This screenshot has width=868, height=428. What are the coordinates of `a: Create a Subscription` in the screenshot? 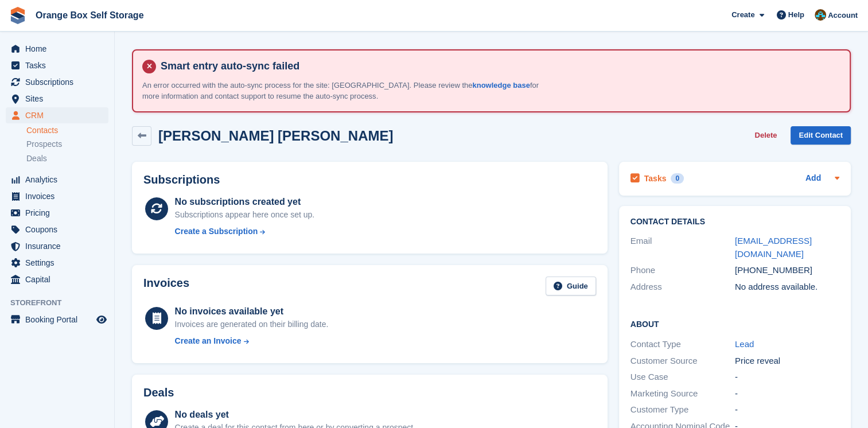 It's located at (245, 231).